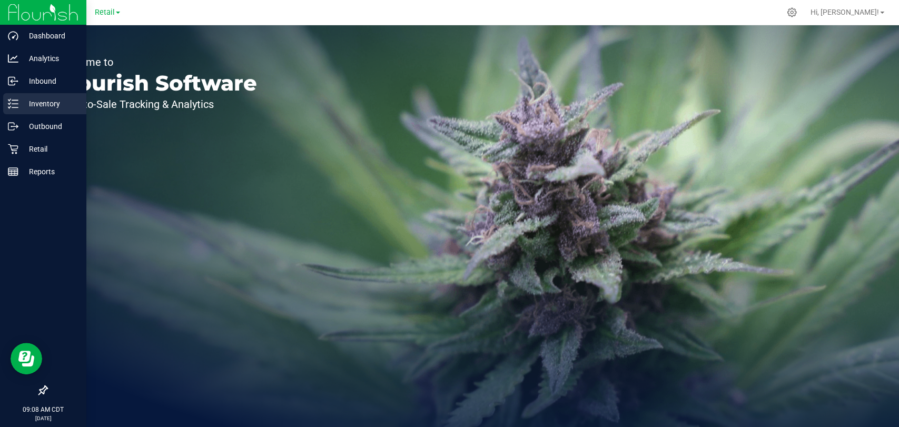 The image size is (899, 427). What do you see at coordinates (13, 149) in the screenshot?
I see `inline-svg: Retail` at bounding box center [13, 149].